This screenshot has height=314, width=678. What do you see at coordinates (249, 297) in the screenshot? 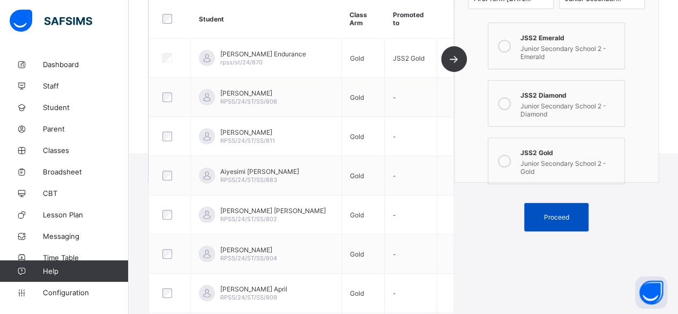
I see `span: RPSS/24/ST/SS/809` at bounding box center [249, 297].